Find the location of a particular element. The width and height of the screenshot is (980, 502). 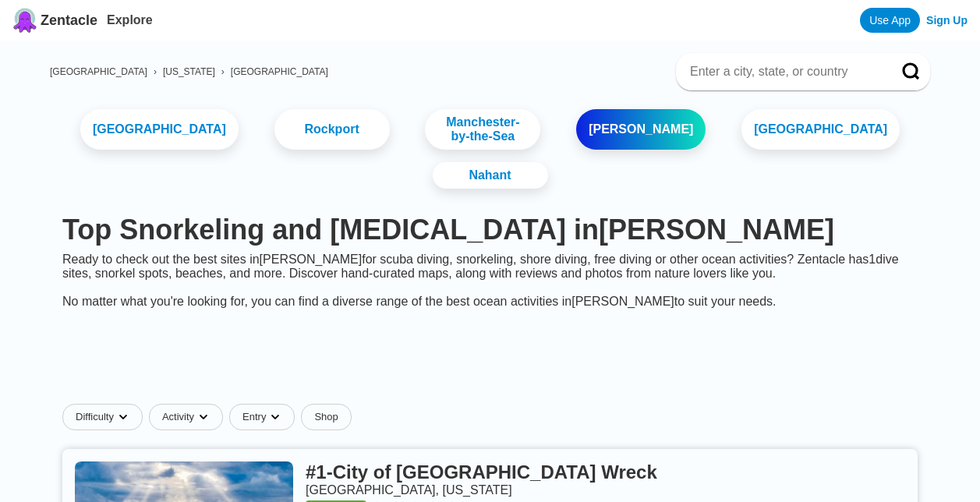

a: Explore is located at coordinates (129, 19).